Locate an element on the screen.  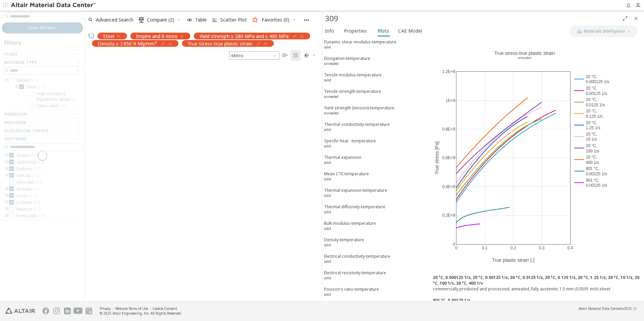
span: Inspire and 6 more is located at coordinates (157, 36).